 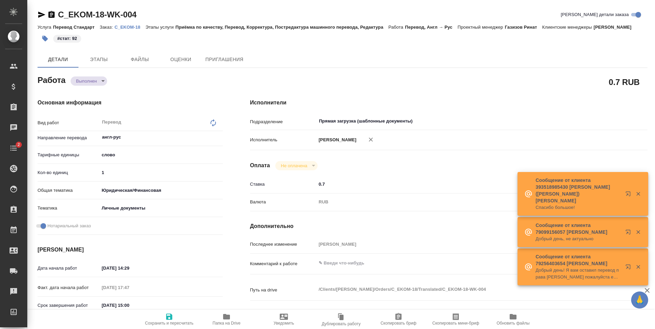 I want to click on button: Скопировать бриф, so click(x=398, y=319).